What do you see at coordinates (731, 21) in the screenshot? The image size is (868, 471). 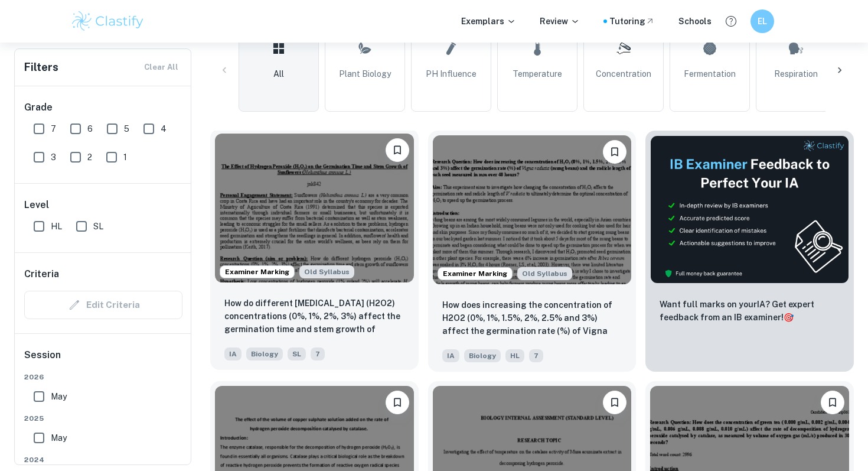 I see `button: Help and Feedback` at bounding box center [731, 21].